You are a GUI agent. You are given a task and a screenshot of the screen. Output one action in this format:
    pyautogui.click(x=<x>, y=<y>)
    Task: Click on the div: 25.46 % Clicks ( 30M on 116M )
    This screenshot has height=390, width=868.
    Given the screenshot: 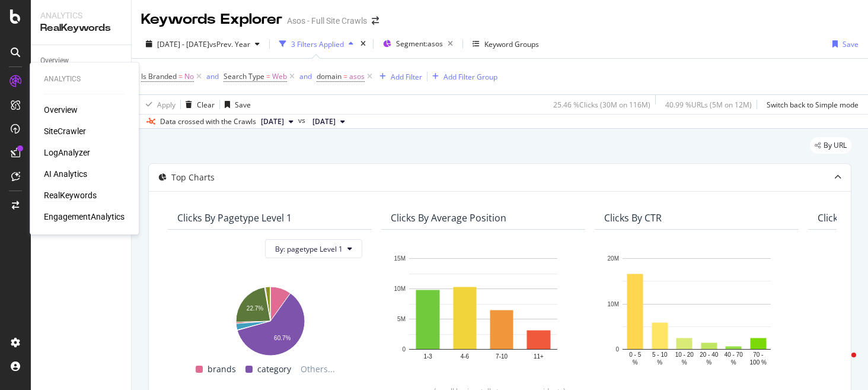 What is the action you would take?
    pyautogui.click(x=602, y=104)
    